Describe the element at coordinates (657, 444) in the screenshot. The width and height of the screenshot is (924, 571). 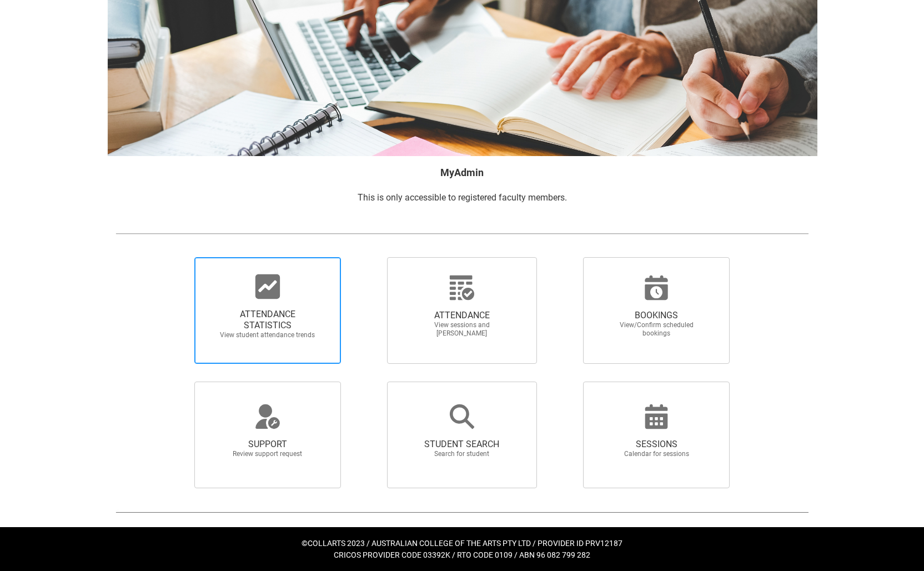
I see `span: SESSIONS` at that location.